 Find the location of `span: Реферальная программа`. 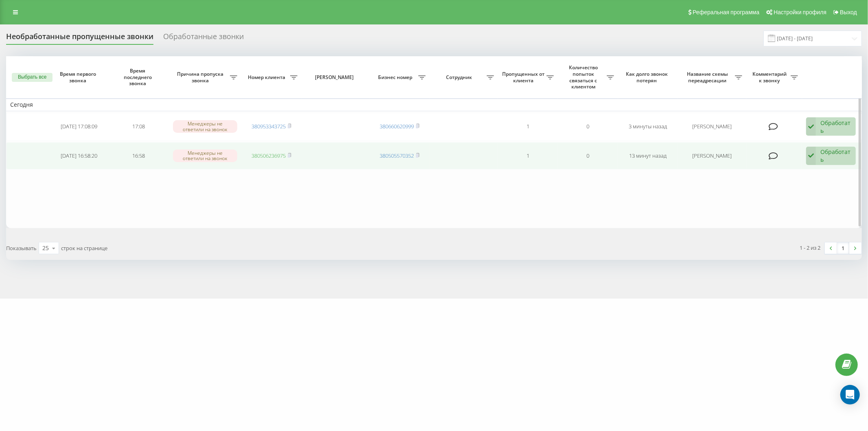

span: Реферальная программа is located at coordinates (726, 12).